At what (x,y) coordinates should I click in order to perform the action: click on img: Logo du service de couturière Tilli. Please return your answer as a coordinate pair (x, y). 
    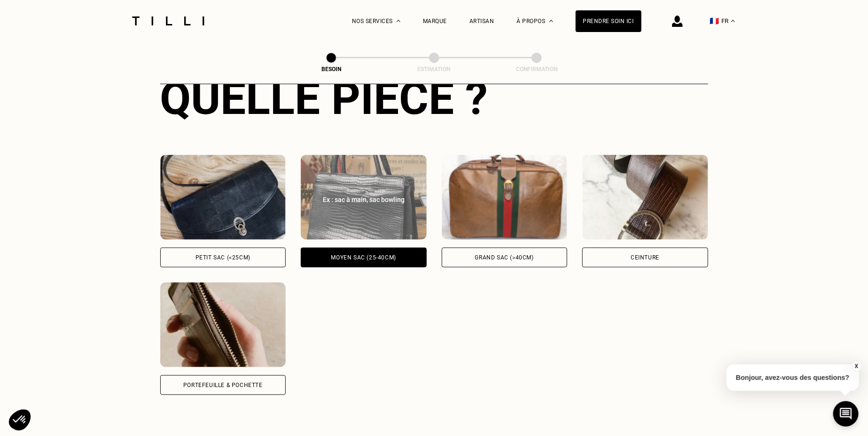
    Looking at the image, I should click on (168, 21).